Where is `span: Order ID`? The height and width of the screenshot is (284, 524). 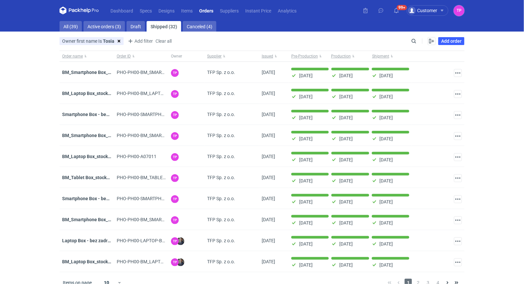 span: Order ID is located at coordinates (124, 56).